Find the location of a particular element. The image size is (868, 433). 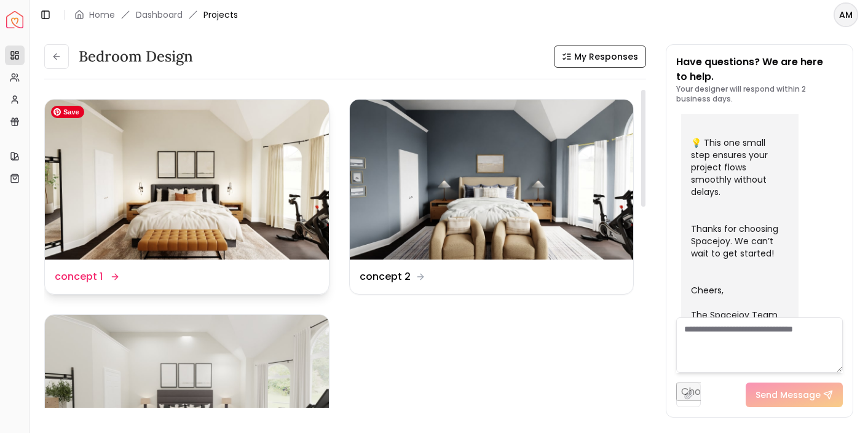

a: Home is located at coordinates (102, 14).